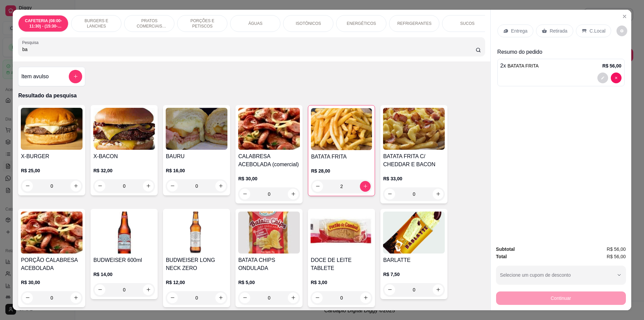  I want to click on span: BATATA FRITA, so click(523, 66).